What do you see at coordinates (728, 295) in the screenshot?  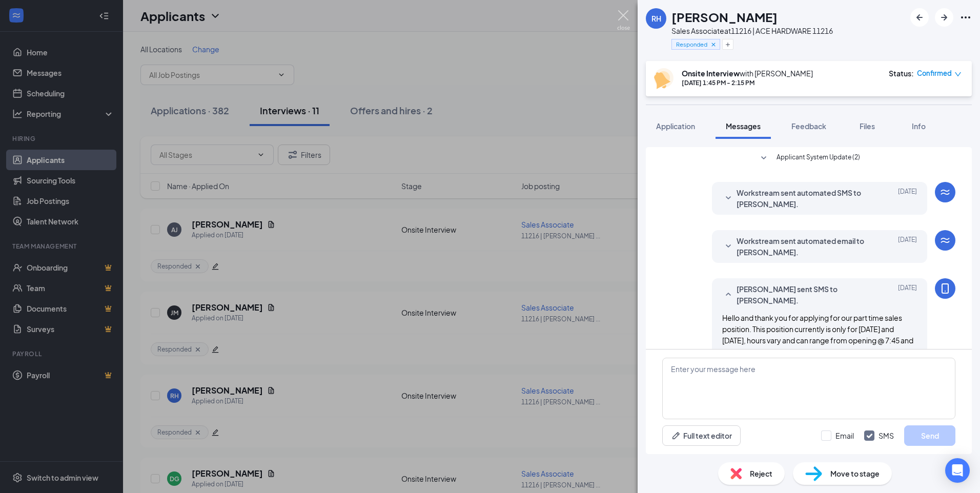 I see `svg: SmallChevronUp` at bounding box center [728, 295].